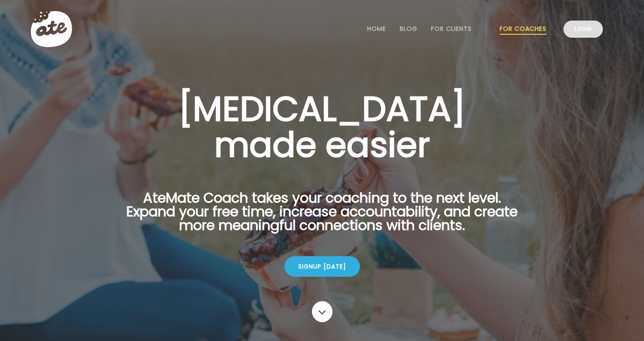 The image size is (644, 341). What do you see at coordinates (322, 217) in the screenshot?
I see `p: AteMate Coach takes your coaching to the next level. Expand your free time, increase accountabili...` at bounding box center [322, 217].